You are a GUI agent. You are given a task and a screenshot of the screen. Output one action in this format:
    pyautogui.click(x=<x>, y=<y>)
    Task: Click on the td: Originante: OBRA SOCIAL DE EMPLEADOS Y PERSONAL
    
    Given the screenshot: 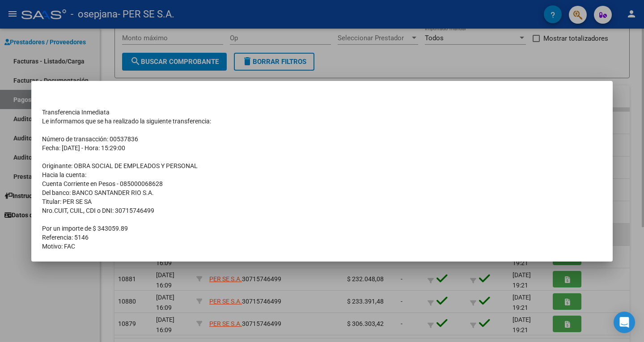 What is the action you would take?
    pyautogui.click(x=322, y=166)
    